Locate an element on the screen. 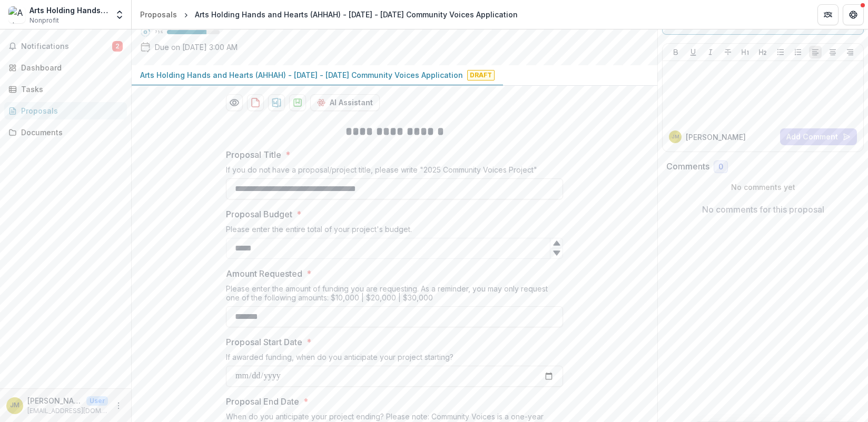 The width and height of the screenshot is (868, 422). span: 2 is located at coordinates (117, 46).